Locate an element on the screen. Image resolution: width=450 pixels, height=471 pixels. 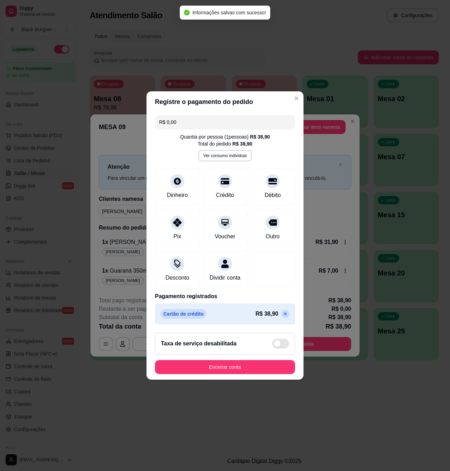
div: Quantia por pessoa ( 1 pessoas) is located at coordinates (225, 137).